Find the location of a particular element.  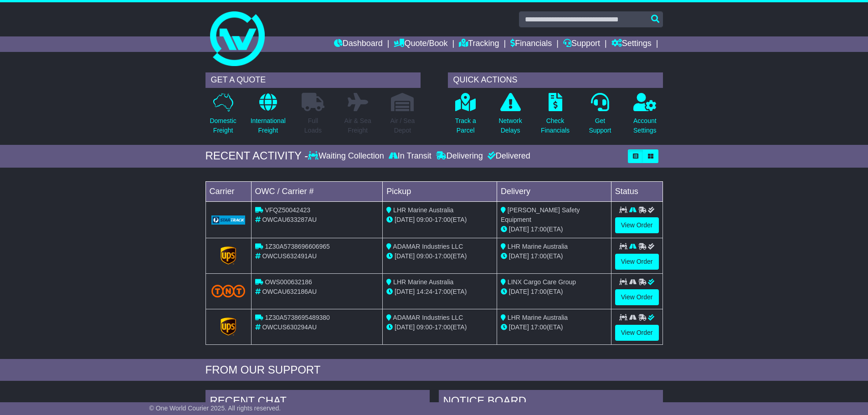

td: Carrier is located at coordinates (228, 191).